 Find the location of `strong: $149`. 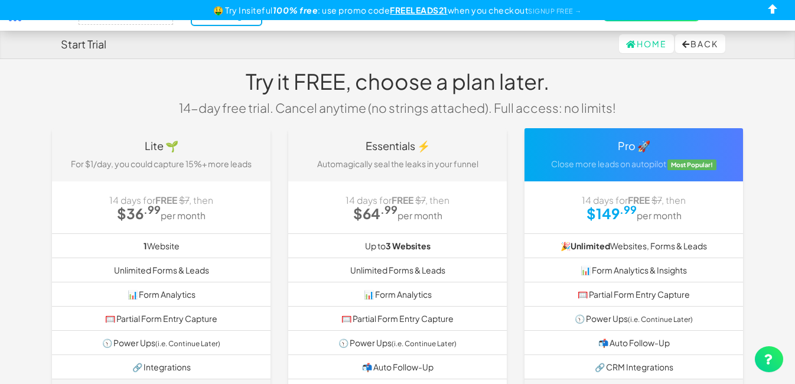

strong: $149 is located at coordinates (612, 213).